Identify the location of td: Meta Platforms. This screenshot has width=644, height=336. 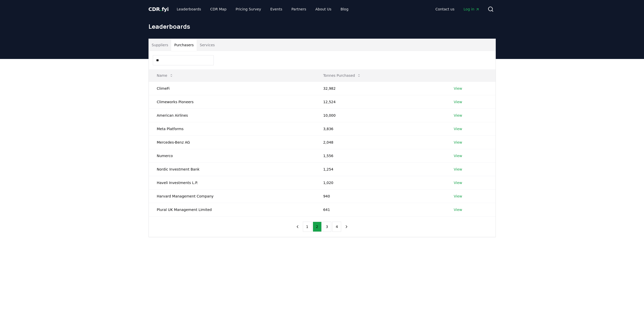
(232, 128).